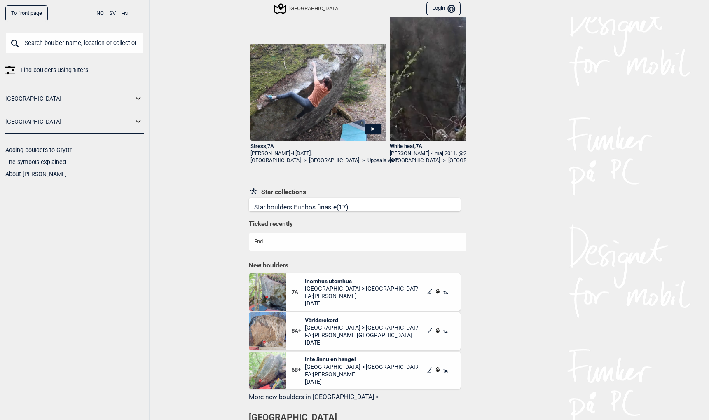  Describe the element at coordinates (298, 370) in the screenshot. I see `span: 6B+` at that location.